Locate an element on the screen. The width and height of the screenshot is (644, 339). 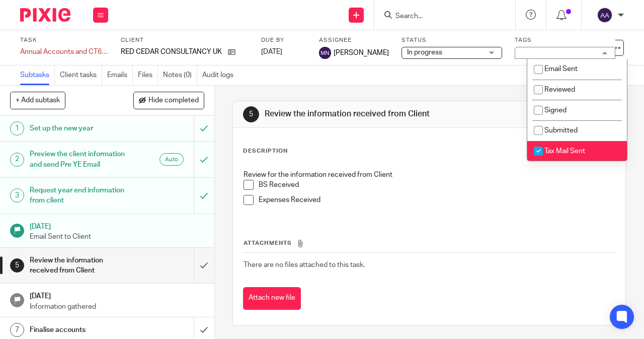
a: Audit logs is located at coordinates (221, 75).